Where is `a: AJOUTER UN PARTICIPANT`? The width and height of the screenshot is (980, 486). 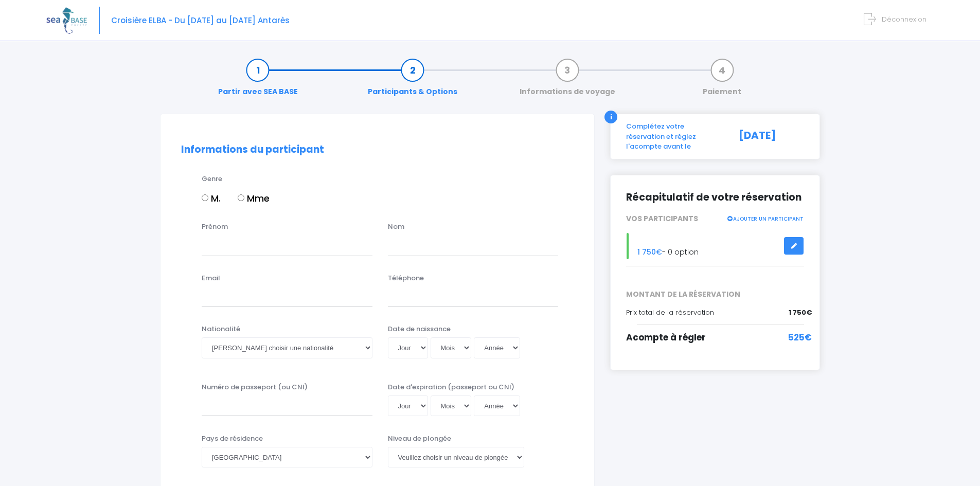 a: AJOUTER UN PARTICIPANT is located at coordinates (765, 218).